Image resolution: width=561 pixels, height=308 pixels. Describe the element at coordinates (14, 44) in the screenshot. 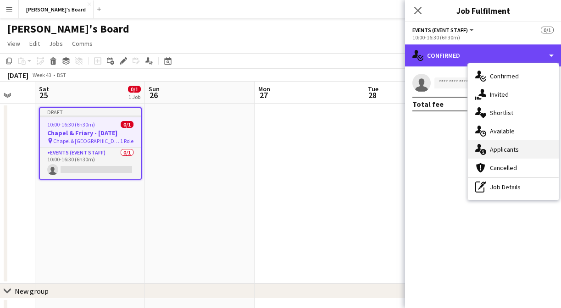

I see `a: View` at that location.